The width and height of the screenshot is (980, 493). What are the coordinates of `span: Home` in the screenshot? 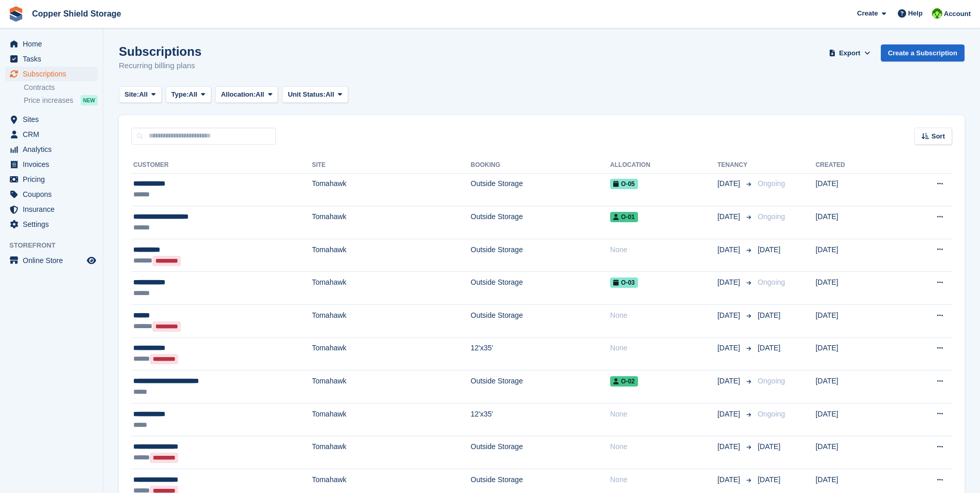 It's located at (54, 44).